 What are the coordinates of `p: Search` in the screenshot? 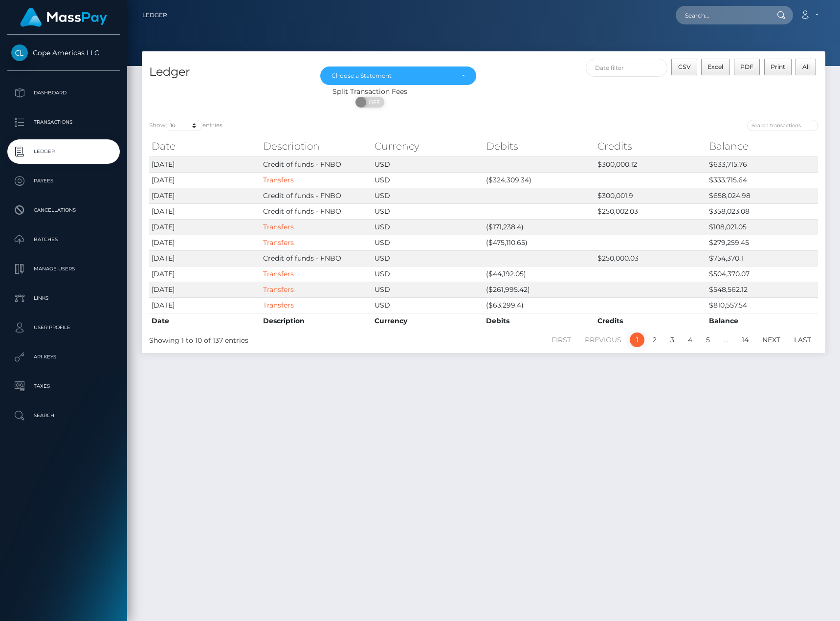 It's located at (64, 416).